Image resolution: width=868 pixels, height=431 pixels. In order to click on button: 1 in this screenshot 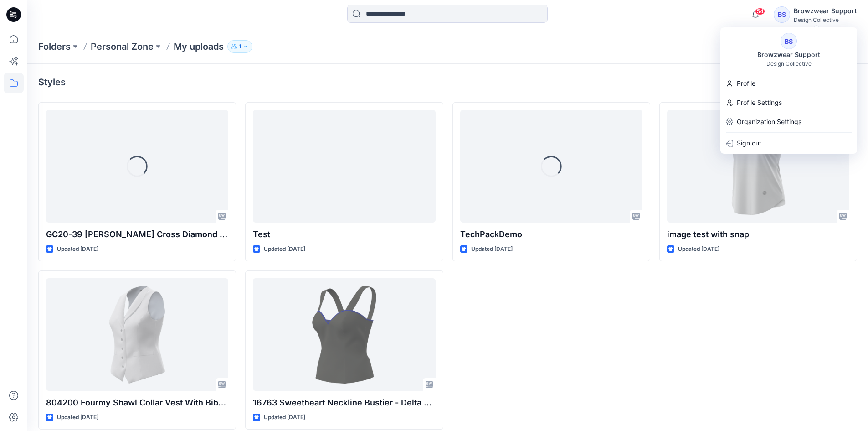, I will do `click(240, 46)`.